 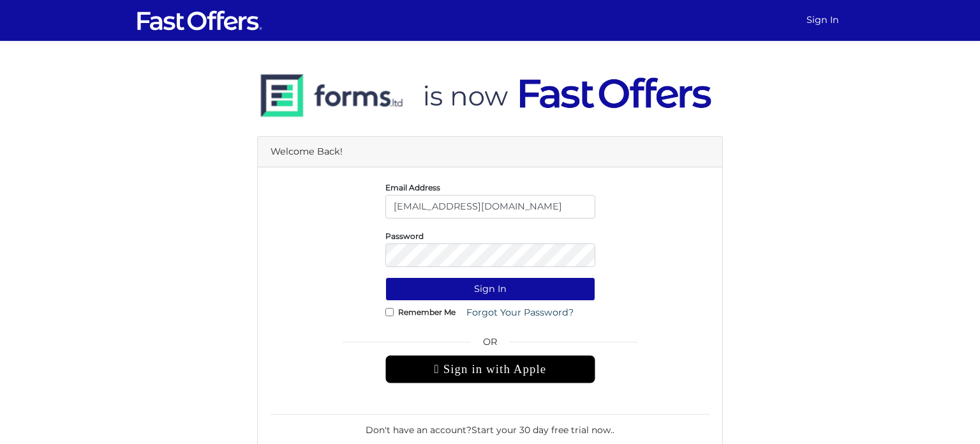 What do you see at coordinates (490, 369) in the screenshot?
I see `div: Sign in with Apple` at bounding box center [490, 369].